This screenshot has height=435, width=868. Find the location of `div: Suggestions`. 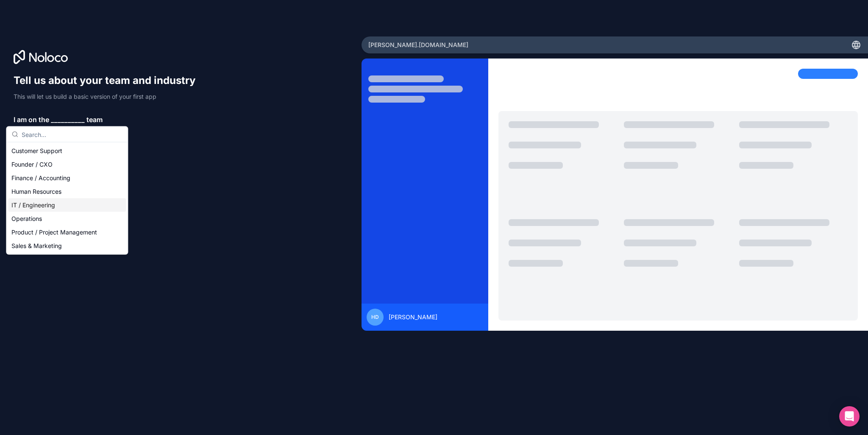

div: Suggestions is located at coordinates (67, 199).